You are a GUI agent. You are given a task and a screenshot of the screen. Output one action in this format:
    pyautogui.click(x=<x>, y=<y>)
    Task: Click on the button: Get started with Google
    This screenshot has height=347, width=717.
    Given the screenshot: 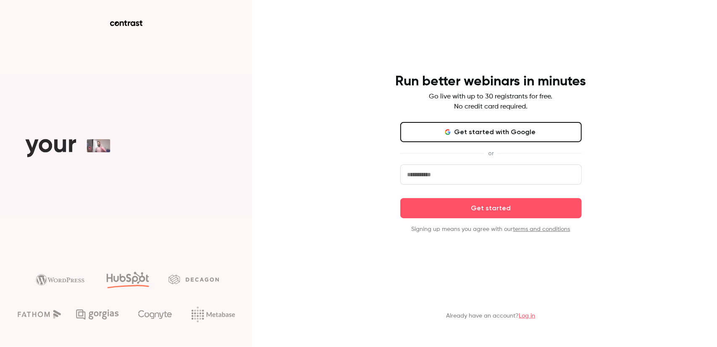 What is the action you would take?
    pyautogui.click(x=491, y=132)
    